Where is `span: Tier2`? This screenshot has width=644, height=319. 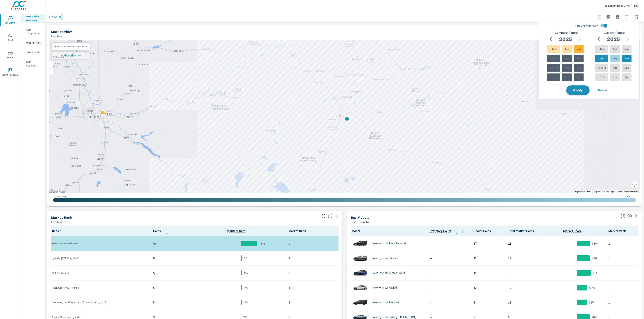
span: Tier2 is located at coordinates (10, 38).